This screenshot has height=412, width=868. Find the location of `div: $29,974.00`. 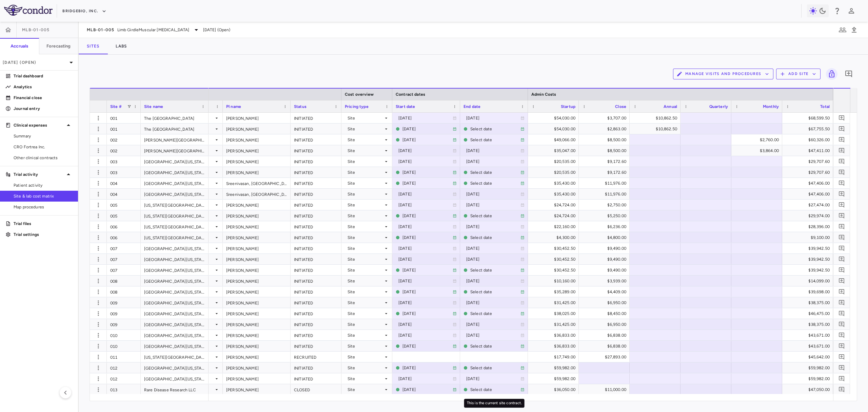

div: $29,974.00 is located at coordinates (809, 216).